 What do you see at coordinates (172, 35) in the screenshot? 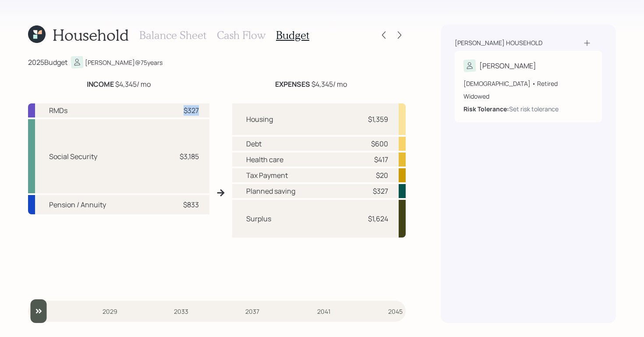
I see `h3: Balance Sheet` at bounding box center [172, 35].